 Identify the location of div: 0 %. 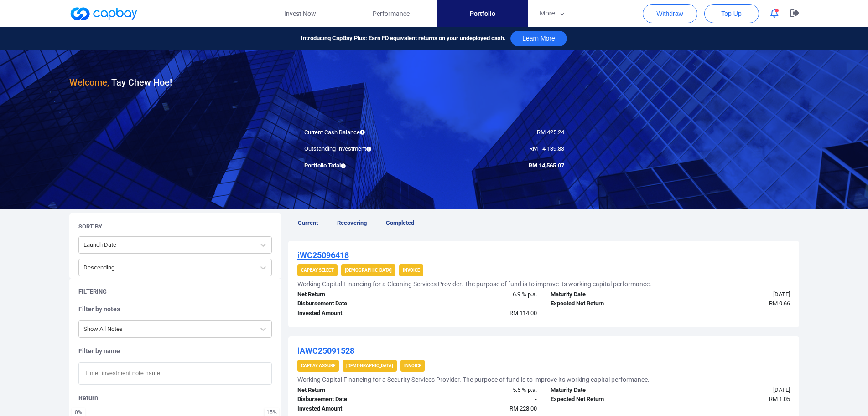
(79, 413).